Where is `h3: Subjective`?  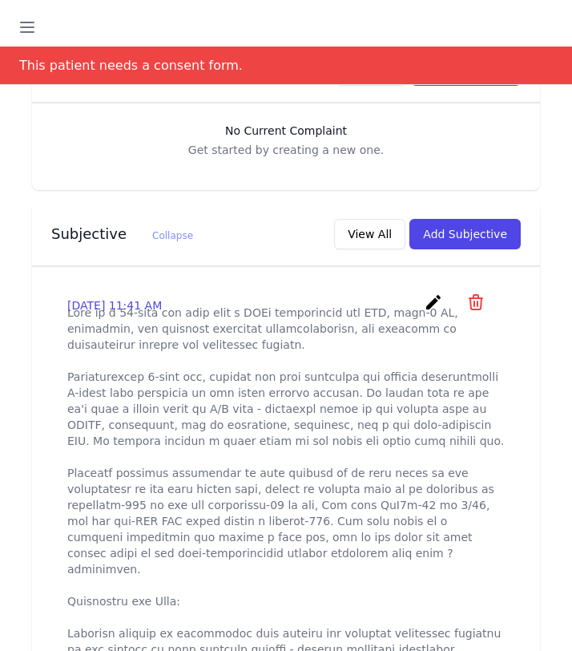 h3: Subjective is located at coordinates (122, 234).